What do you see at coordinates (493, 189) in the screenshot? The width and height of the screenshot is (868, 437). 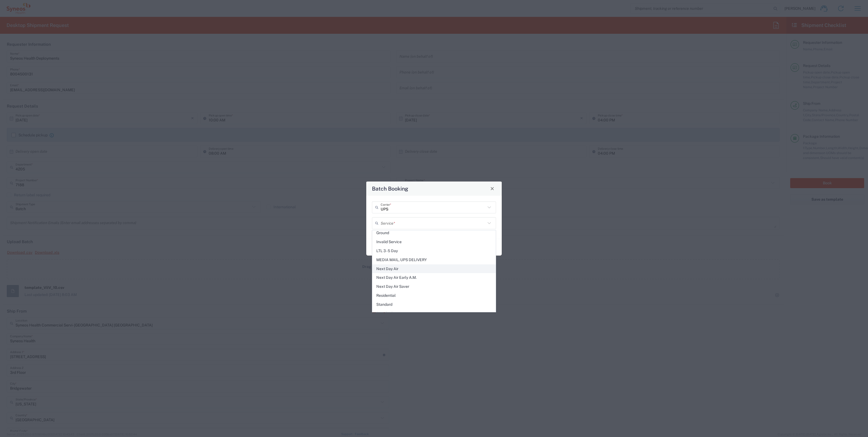 I see `button: Close` at bounding box center [493, 189].